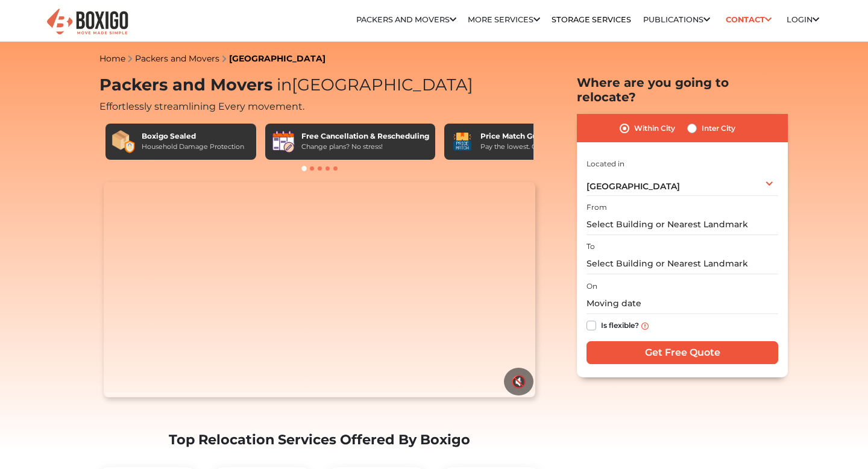 This screenshot has height=469, width=868. What do you see at coordinates (463, 142) in the screenshot?
I see `img: Price Match Guarantee` at bounding box center [463, 142].